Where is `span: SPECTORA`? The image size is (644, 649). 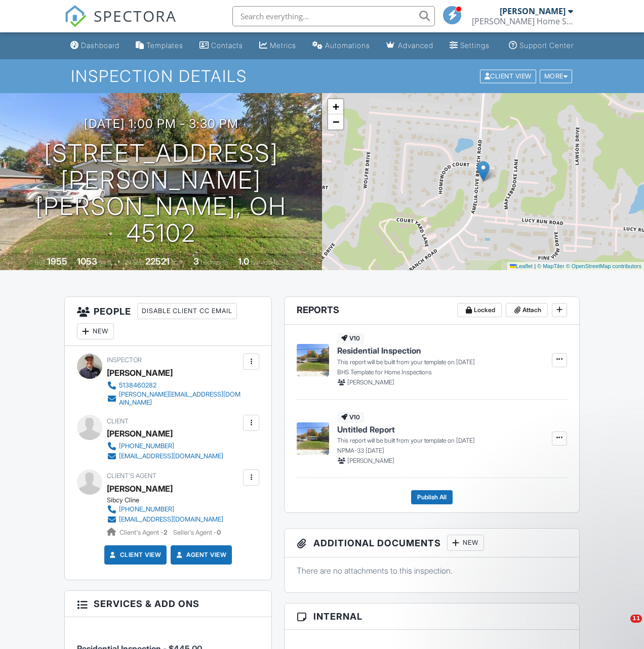 span: SPECTORA is located at coordinates (135, 16).